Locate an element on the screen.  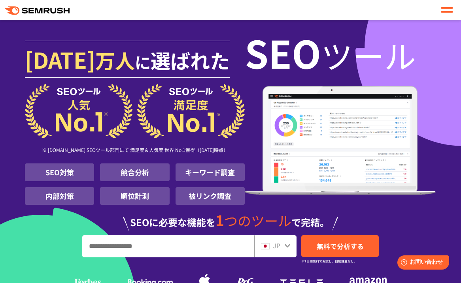
small: ※7日間無料でお試し。自動課金なし。 is located at coordinates (329, 261).